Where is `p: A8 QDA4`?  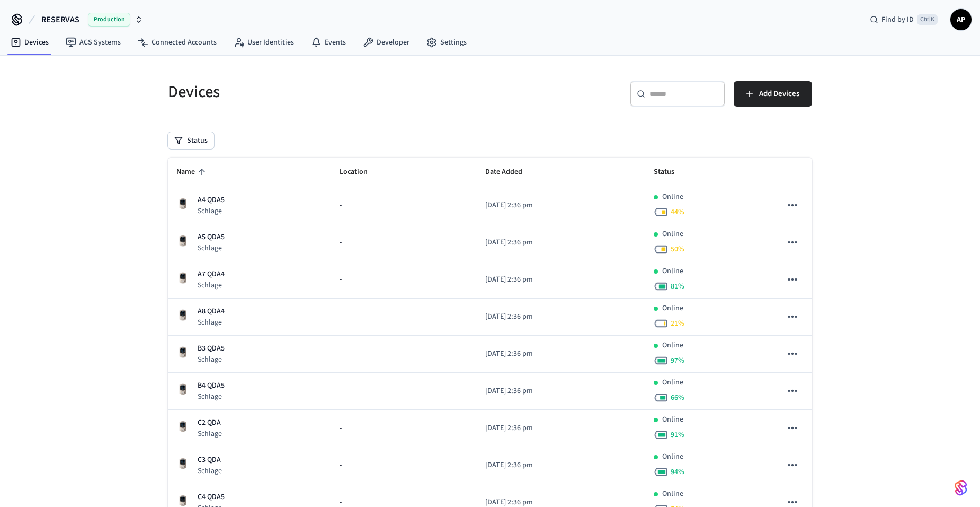
p: A8 QDA4 is located at coordinates (211, 311).